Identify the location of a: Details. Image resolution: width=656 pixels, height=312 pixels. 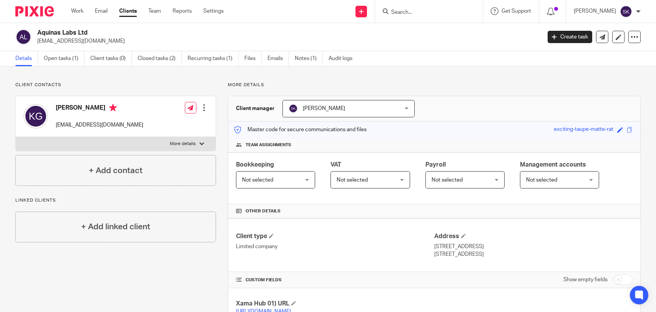
(27, 58).